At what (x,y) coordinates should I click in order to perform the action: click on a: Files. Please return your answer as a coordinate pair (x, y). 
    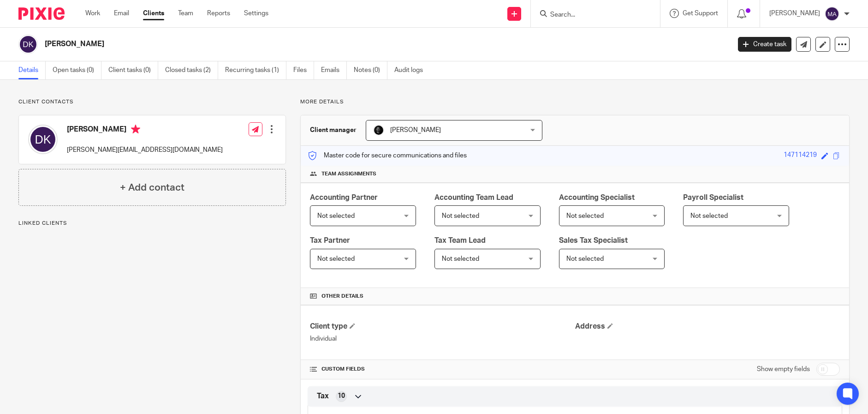
    Looking at the image, I should click on (303, 70).